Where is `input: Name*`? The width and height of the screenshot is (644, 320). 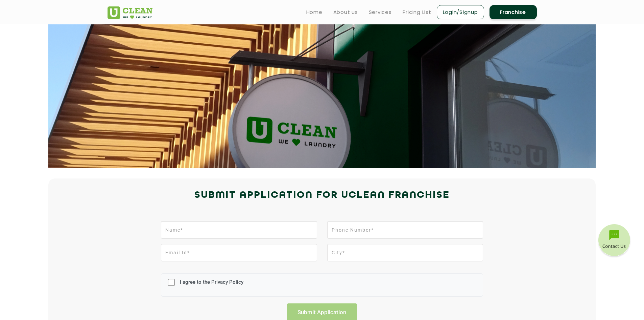 input: Name* is located at coordinates (239, 230).